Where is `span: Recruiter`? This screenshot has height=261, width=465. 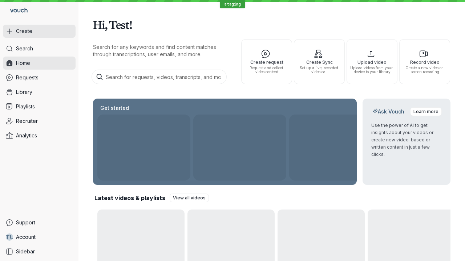 span: Recruiter is located at coordinates (27, 121).